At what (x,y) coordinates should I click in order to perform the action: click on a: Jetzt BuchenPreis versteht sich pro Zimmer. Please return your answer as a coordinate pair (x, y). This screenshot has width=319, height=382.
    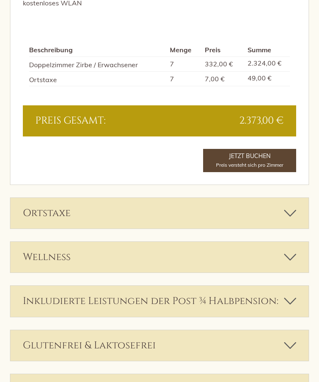
    Looking at the image, I should click on (250, 161).